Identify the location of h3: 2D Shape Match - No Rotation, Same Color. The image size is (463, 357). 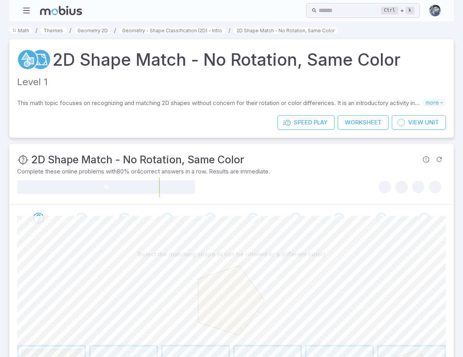
(138, 159).